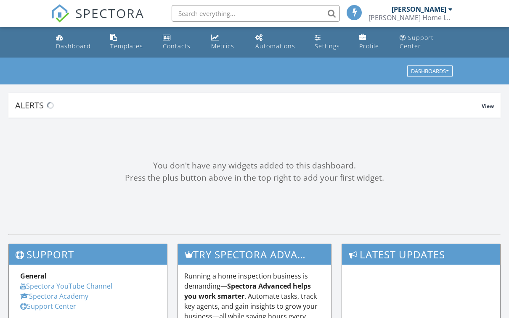 The width and height of the screenshot is (509, 318). I want to click on a: Automations (Basic), so click(278, 42).